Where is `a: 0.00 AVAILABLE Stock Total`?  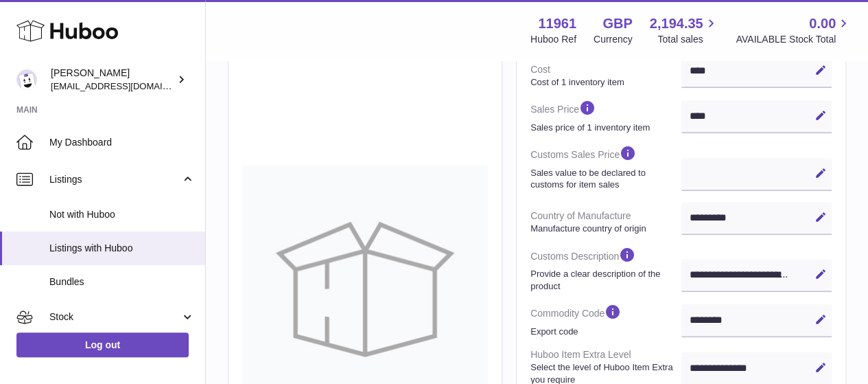 a: 0.00 AVAILABLE Stock Total is located at coordinates (793, 30).